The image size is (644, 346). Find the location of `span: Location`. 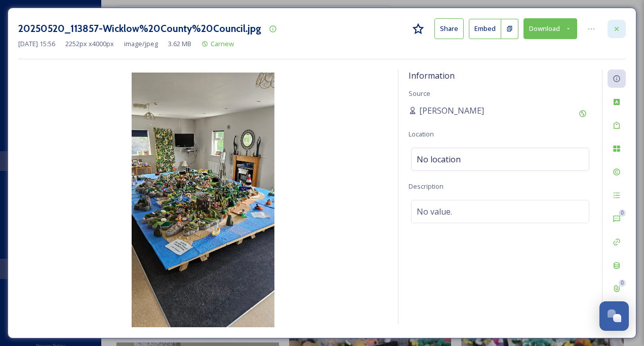

span: Location is located at coordinates (421, 134).